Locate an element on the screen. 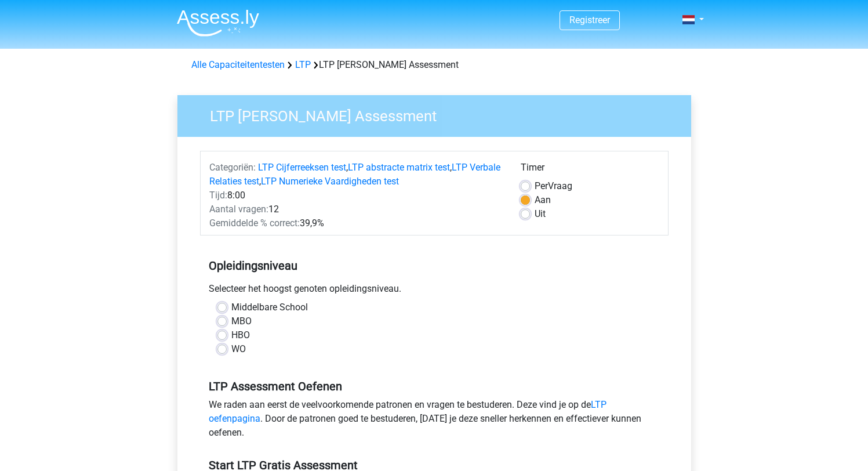 Image resolution: width=868 pixels, height=471 pixels. h5: LTP Assessment Oefenen is located at coordinates (434, 386).